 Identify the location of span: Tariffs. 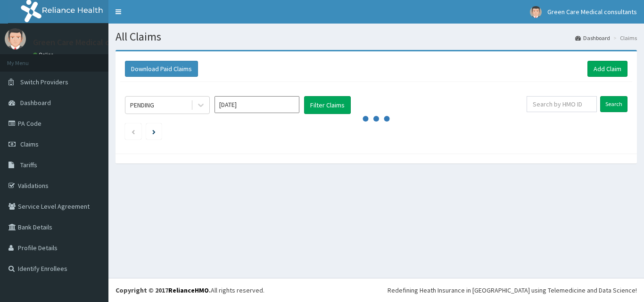
(29, 165).